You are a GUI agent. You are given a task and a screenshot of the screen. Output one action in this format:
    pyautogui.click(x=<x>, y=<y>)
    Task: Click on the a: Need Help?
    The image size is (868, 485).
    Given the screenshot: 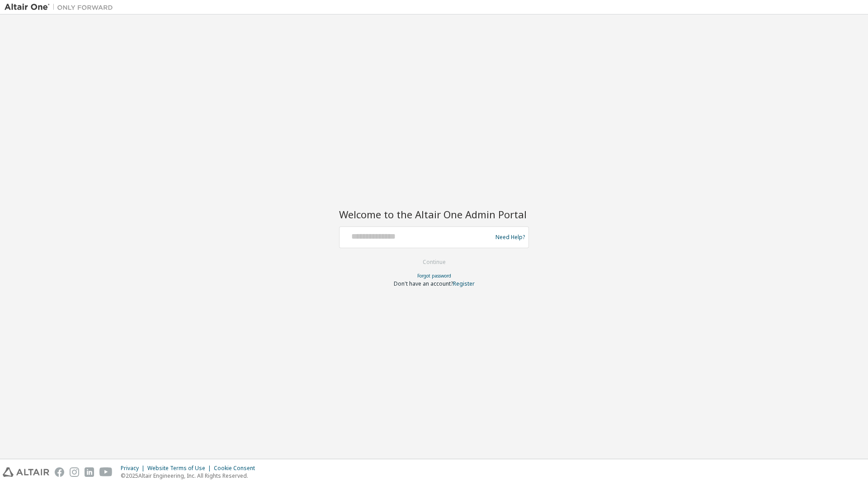 What is the action you would take?
    pyautogui.click(x=510, y=237)
    